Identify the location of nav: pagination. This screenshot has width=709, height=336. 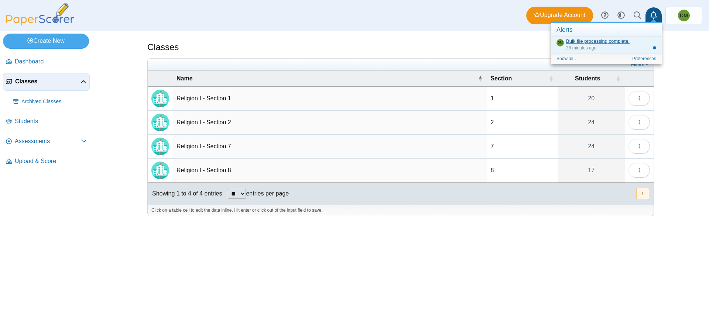
(642, 194).